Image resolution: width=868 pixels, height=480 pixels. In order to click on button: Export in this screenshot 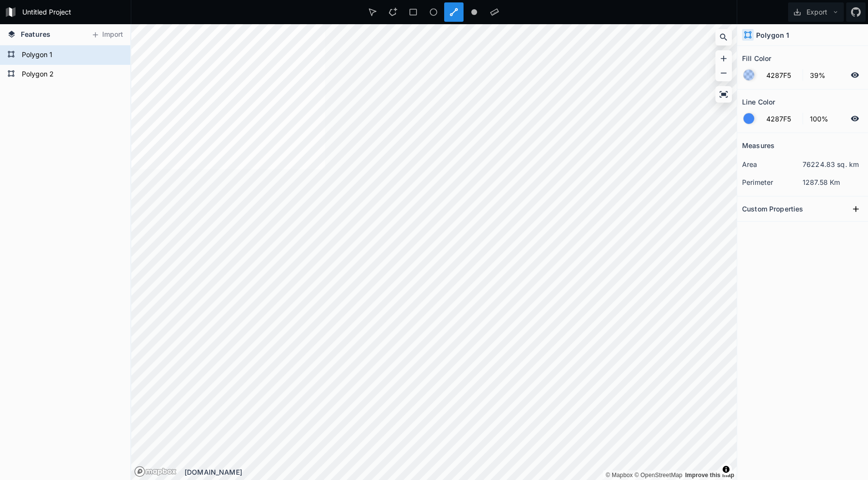, I will do `click(816, 12)`.